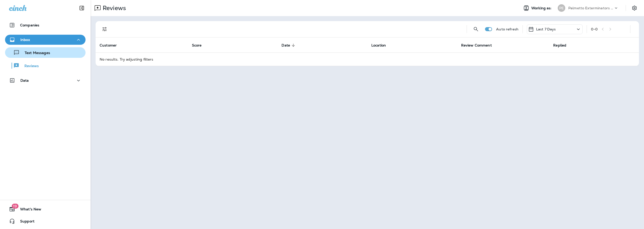 The width and height of the screenshot is (644, 229). What do you see at coordinates (45, 209) in the screenshot?
I see `button: 19What's New` at bounding box center [45, 209].